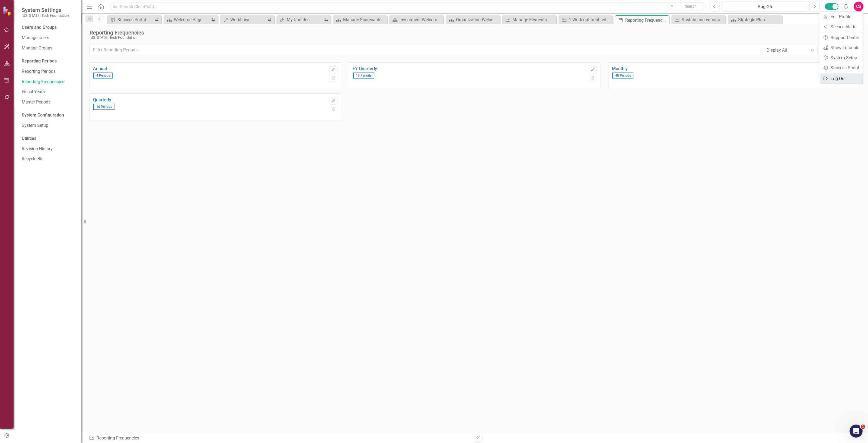 Image resolution: width=868 pixels, height=443 pixels. Describe the element at coordinates (49, 28) in the screenshot. I see `div: Users and Groups` at that location.